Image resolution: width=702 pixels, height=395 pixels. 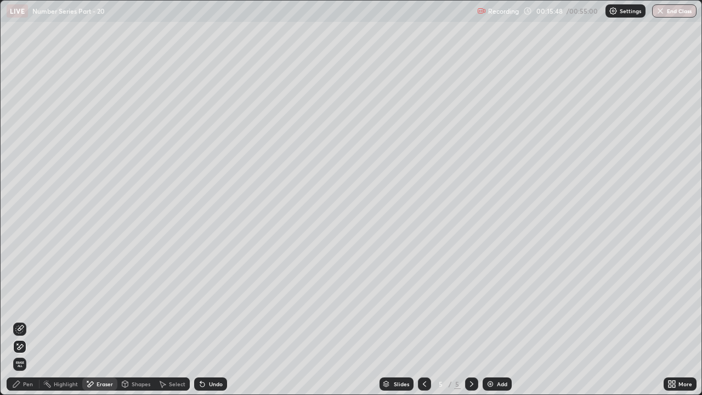 I want to click on p: Settings, so click(x=630, y=11).